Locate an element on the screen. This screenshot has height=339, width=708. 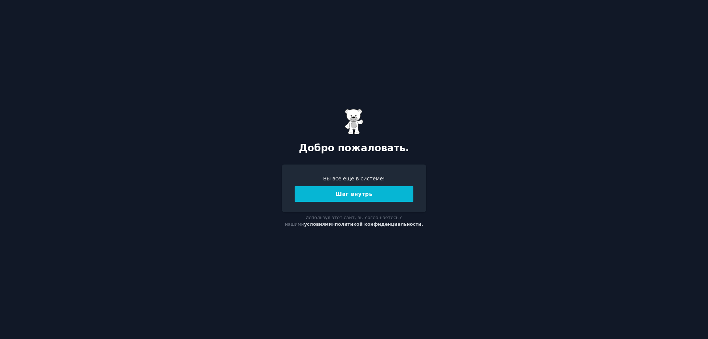
font: Используя этот сайт, вы соглашаетесь с нашими is located at coordinates (344, 221).